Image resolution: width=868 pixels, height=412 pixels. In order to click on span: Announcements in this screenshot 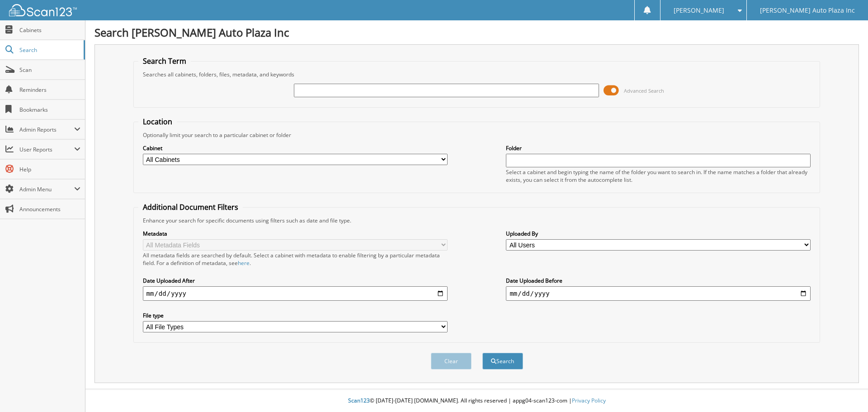, I will do `click(50, 209)`.